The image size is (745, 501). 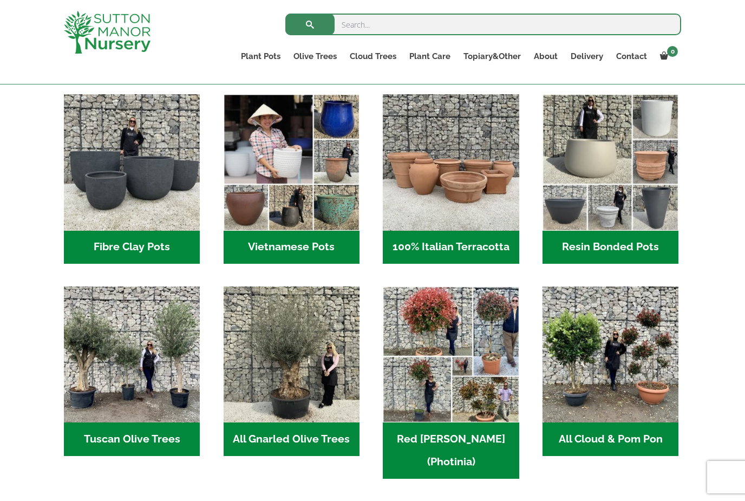 What do you see at coordinates (430, 56) in the screenshot?
I see `a: Plant Care` at bounding box center [430, 56].